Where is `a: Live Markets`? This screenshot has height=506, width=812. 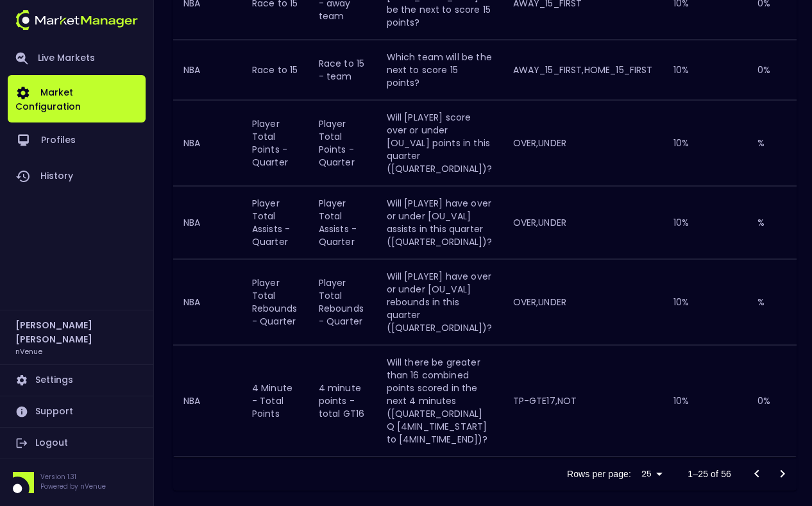 a: Live Markets is located at coordinates (76, 59).